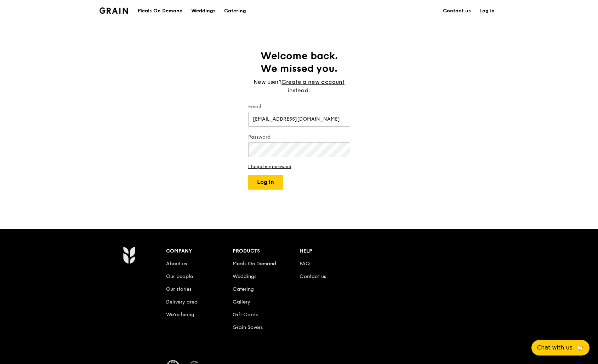 The width and height of the screenshot is (598, 364). Describe the element at coordinates (299, 166) in the screenshot. I see `a: I forgot my password` at that location.